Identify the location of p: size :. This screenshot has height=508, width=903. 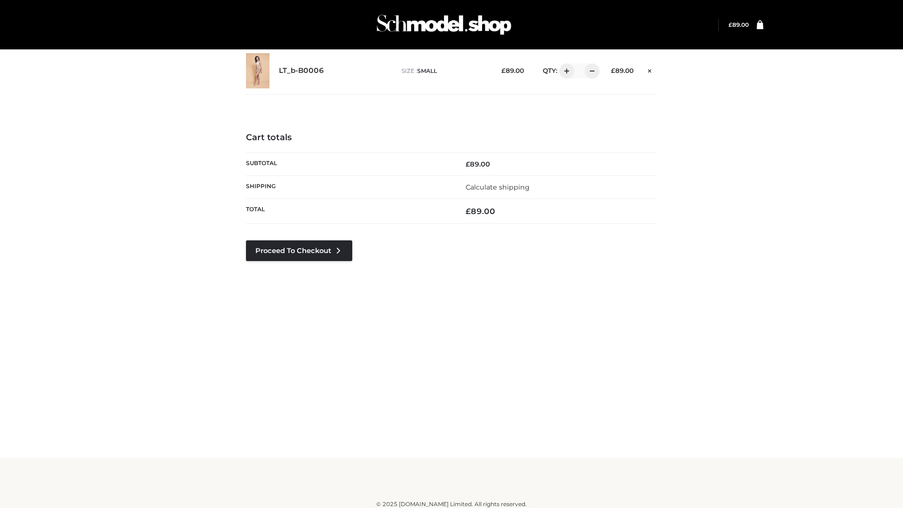
(444, 71).